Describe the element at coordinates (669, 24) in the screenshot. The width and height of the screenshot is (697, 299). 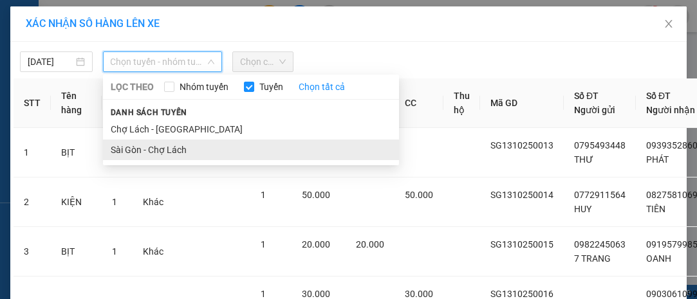
I see `button: Close` at that location.